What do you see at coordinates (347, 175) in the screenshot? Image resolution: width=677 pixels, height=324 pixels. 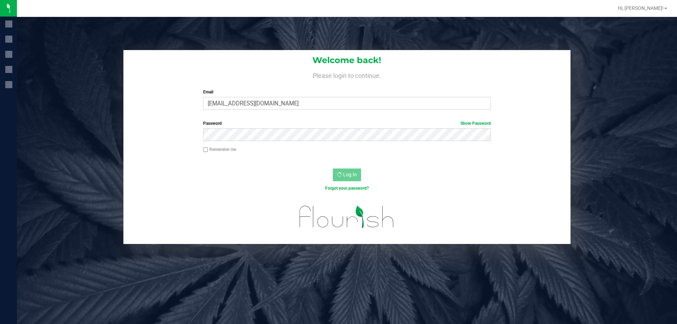 I see `button: Log In` at bounding box center [347, 175].